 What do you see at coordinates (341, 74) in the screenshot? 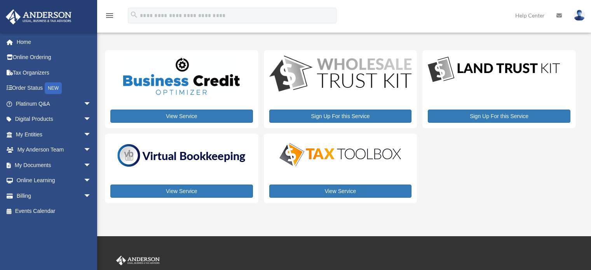
I see `img: WS-Trust-Kit-lgo-1.jpg` at bounding box center [341, 74].